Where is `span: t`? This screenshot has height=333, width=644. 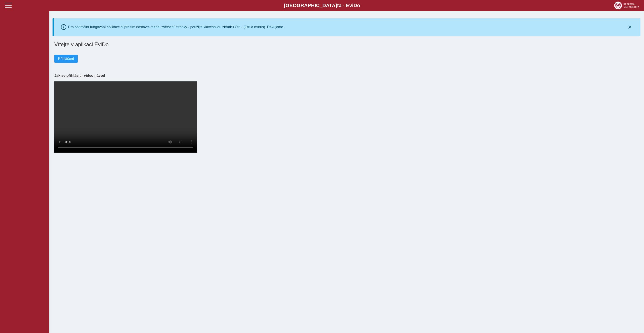 span: t is located at coordinates (338, 5).